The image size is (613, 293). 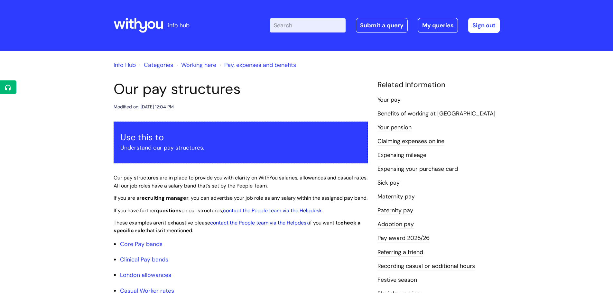 What do you see at coordinates (195, 65) in the screenshot?
I see `li: Working here` at bounding box center [195, 65].